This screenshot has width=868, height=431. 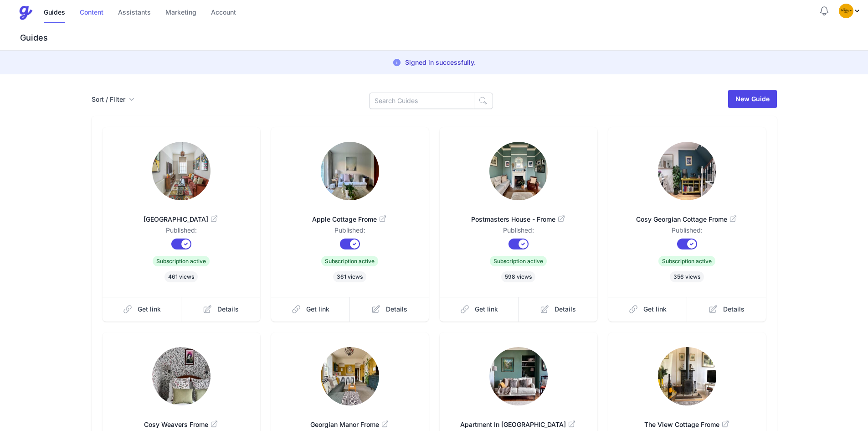 I want to click on a: Georgian Manor Frome, so click(x=350, y=420).